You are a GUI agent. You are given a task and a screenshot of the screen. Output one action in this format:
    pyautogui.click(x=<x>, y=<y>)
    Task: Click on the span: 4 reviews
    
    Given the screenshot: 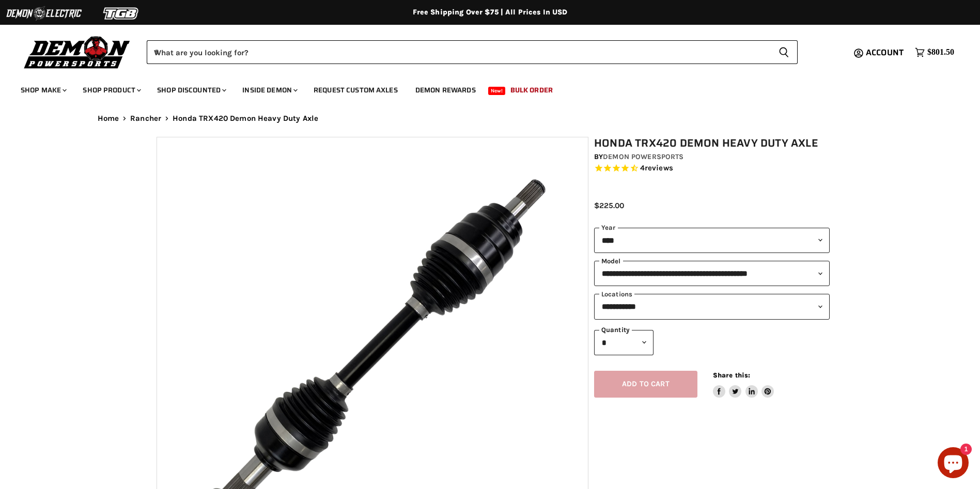 What is the action you would take?
    pyautogui.click(x=657, y=168)
    